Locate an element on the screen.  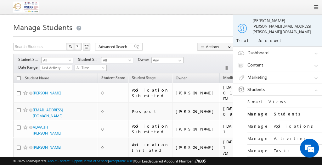
a: All Time is located at coordinates (91, 68).